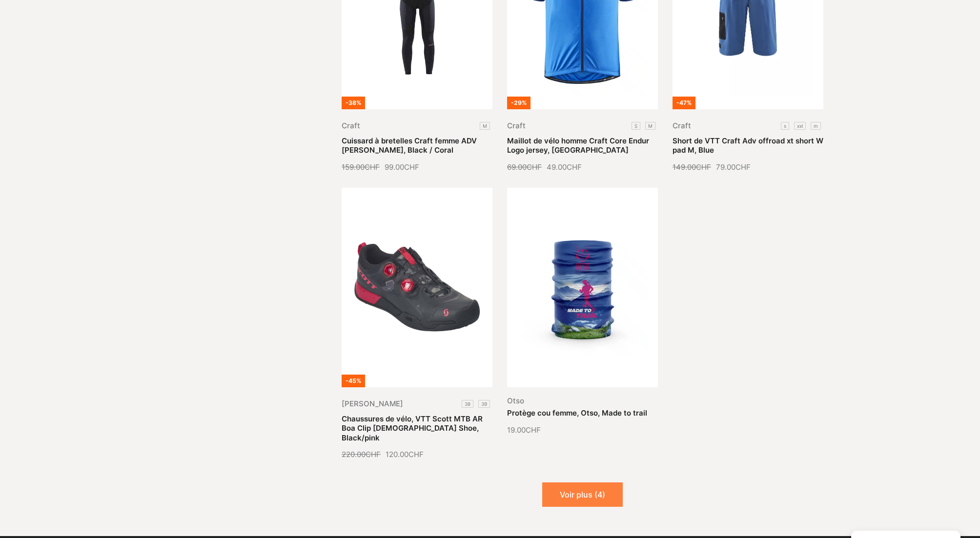  Describe the element at coordinates (582, 494) in the screenshot. I see `button: Voir plus (4)` at that location.